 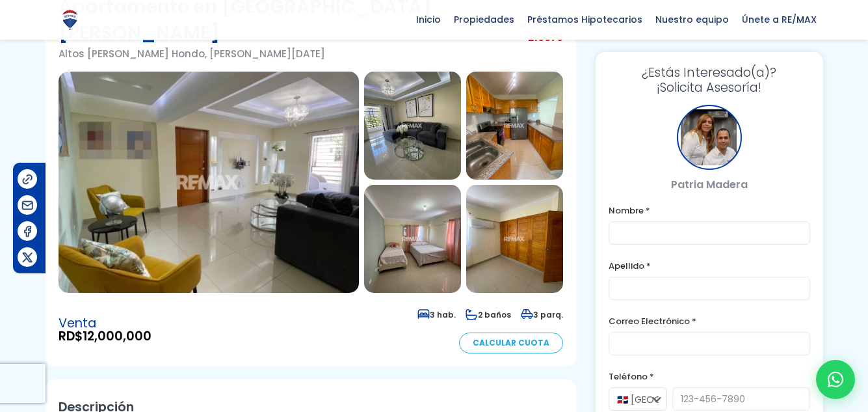 What do you see at coordinates (710, 376) in the screenshot?
I see `label: Teléfono *` at bounding box center [710, 376].